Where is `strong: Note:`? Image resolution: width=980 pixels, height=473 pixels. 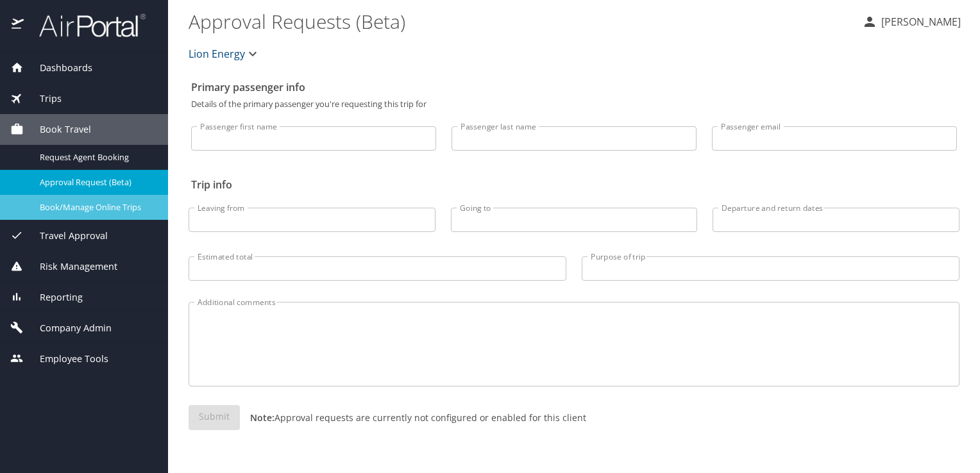 strong: Note: is located at coordinates (262, 417).